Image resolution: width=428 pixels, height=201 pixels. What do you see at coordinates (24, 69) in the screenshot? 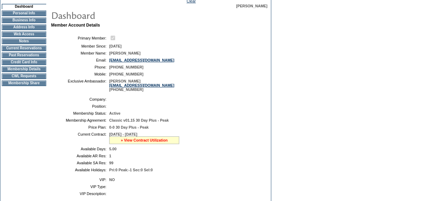
I see `td: Membership Details` at bounding box center [24, 69].